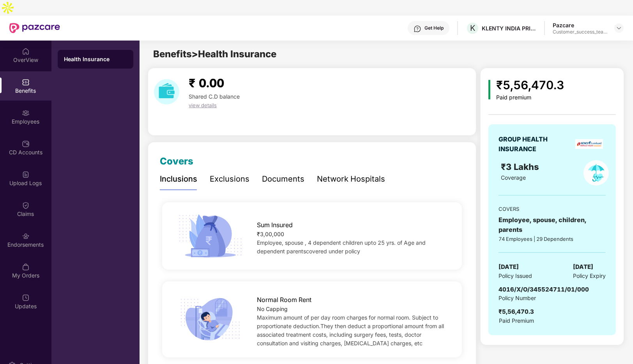  Describe the element at coordinates (96, 59) in the screenshot. I see `div: Health Insurance` at that location.